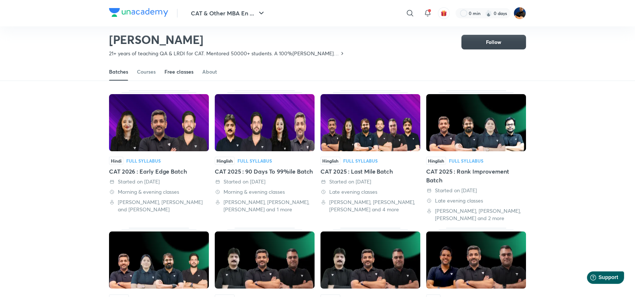 The height and width of the screenshot is (297, 635). Describe the element at coordinates (118, 72) in the screenshot. I see `a: Batches` at that location.